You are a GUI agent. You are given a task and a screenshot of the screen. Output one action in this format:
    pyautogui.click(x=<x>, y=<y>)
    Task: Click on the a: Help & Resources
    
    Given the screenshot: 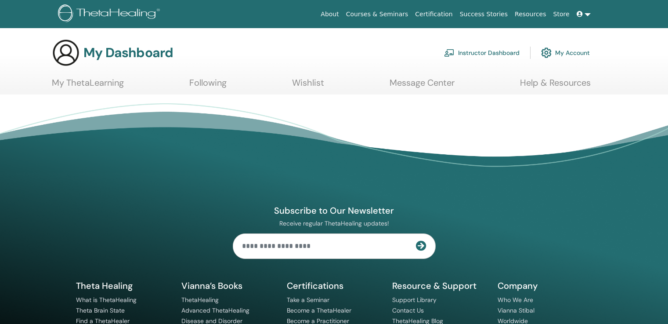 What is the action you would take?
    pyautogui.click(x=556, y=86)
    